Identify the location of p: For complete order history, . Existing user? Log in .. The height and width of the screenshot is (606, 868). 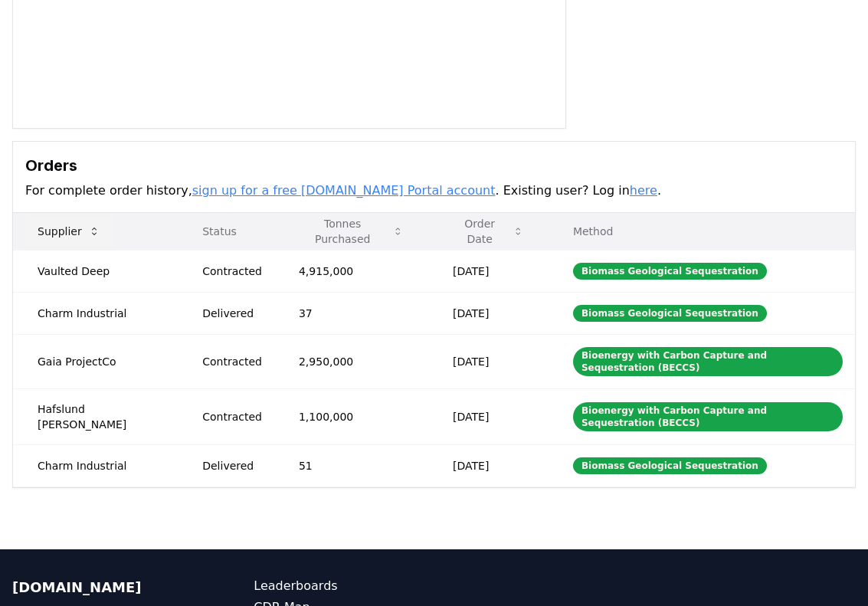
(433, 191).